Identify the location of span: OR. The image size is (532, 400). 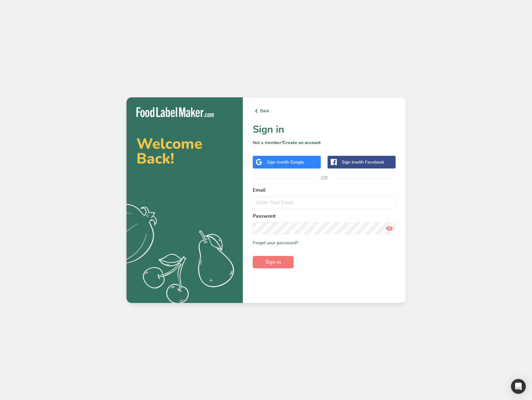
(324, 178).